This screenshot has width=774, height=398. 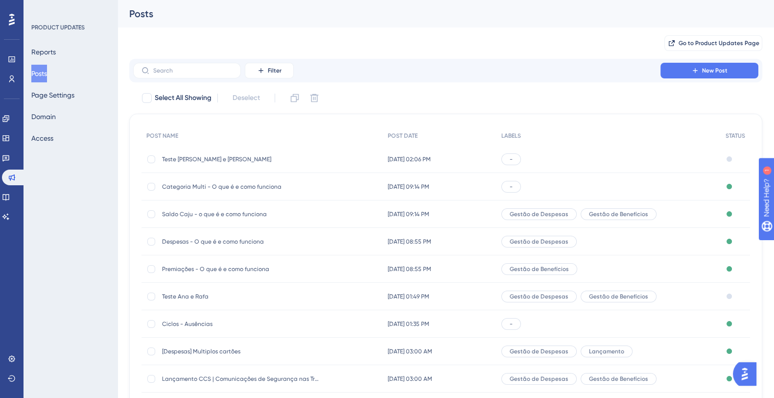 What do you see at coordinates (44, 52) in the screenshot?
I see `button: Reports` at bounding box center [44, 52].